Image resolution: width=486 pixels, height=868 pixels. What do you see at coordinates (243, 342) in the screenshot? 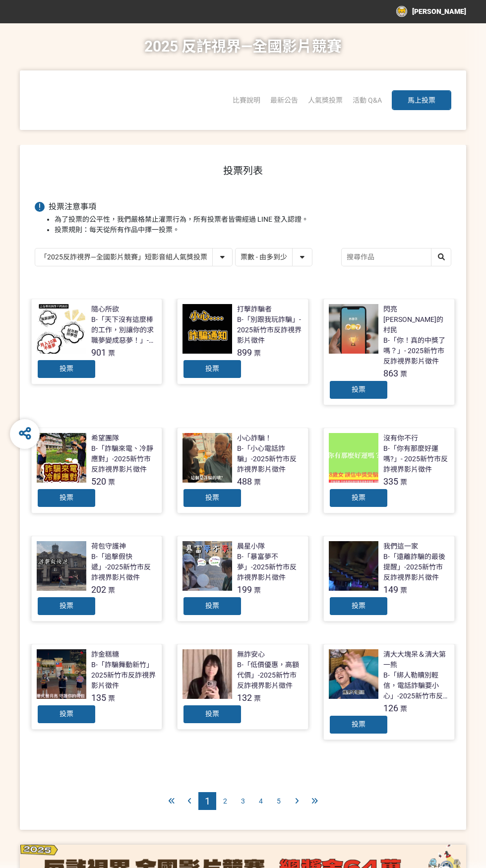
I see `a: 打擊詐騙者B-「別跟我玩詐騙」- 2025新竹市反詐視界影片徵件899票投票` at bounding box center [243, 342].